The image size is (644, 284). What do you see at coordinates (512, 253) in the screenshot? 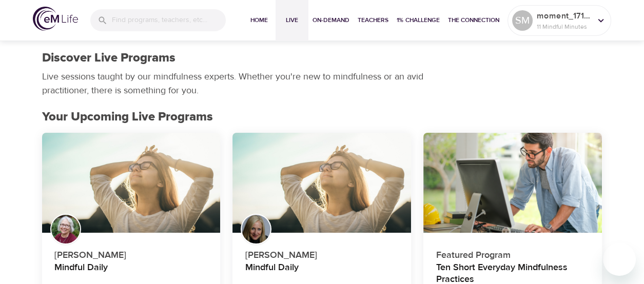
I see `p: Featured Program` at bounding box center [512, 253].